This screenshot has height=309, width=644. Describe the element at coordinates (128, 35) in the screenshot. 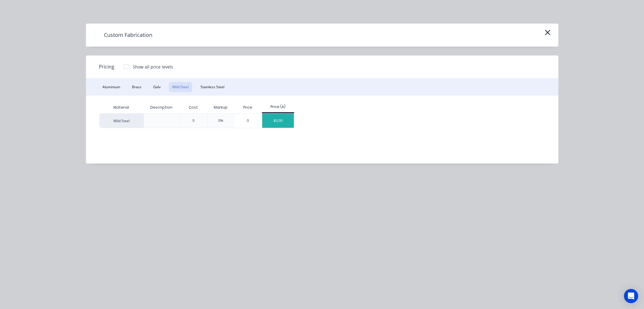

I see `h4: Custom Fabrication` at that location.